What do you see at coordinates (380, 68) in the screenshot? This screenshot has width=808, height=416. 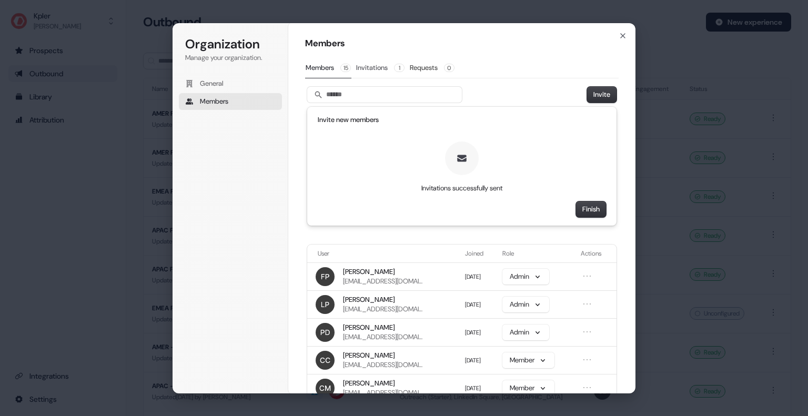 I see `button: Invitations` at bounding box center [380, 68].